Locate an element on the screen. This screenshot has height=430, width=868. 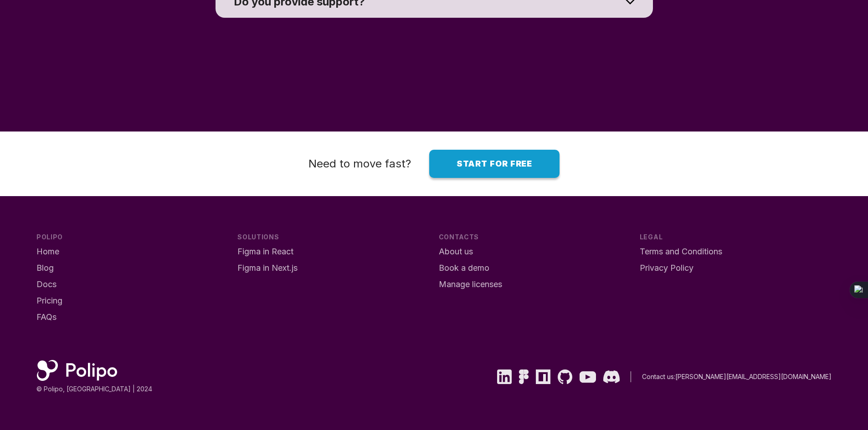
span: Figma in React is located at coordinates (265, 251).